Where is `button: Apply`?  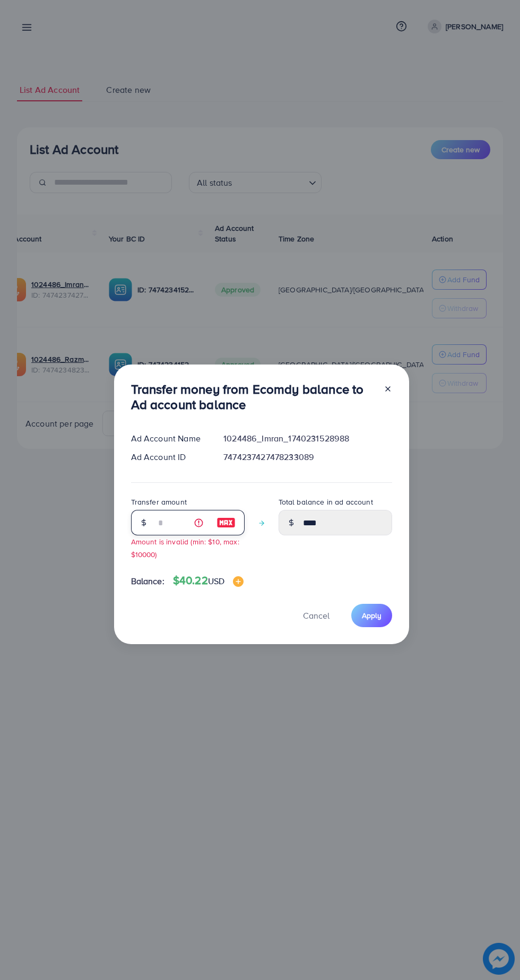 button: Apply is located at coordinates (371, 615).